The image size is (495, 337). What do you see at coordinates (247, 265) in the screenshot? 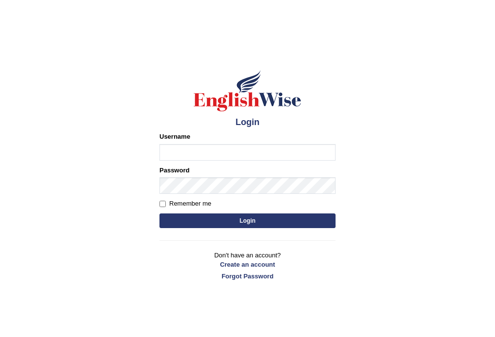
I see `a: Create an account` at bounding box center [247, 265].